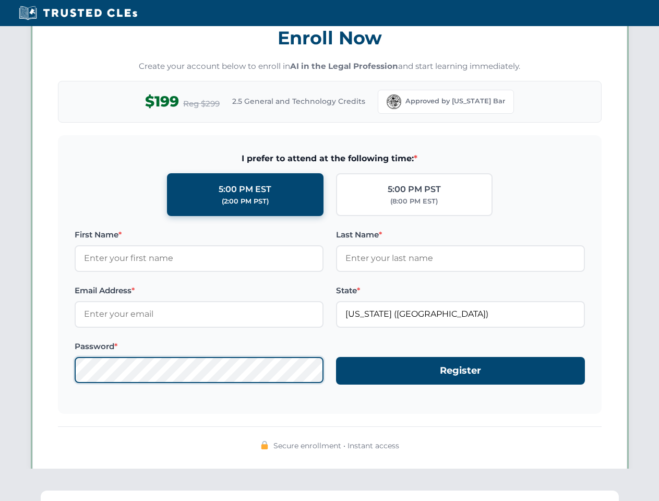 The width and height of the screenshot is (659, 501). I want to click on span: Secure enrollment • Instant access, so click(336, 445).